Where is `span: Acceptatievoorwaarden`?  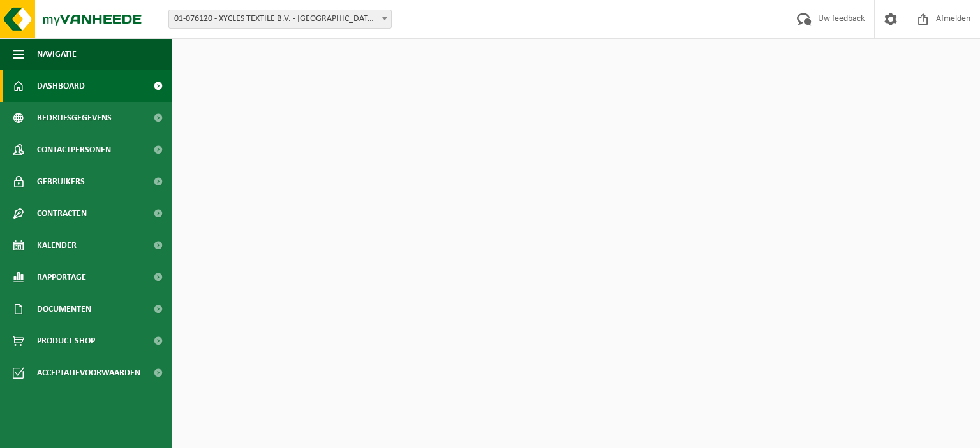
span: Acceptatievoorwaarden is located at coordinates (89, 373).